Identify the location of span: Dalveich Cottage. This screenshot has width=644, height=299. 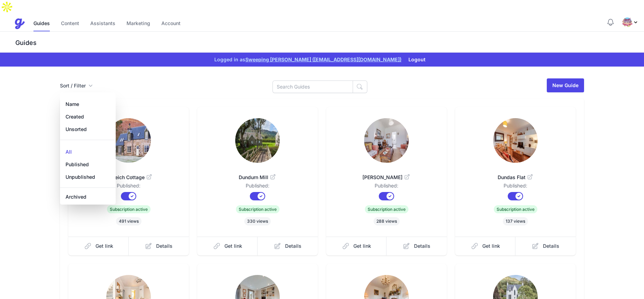
(128, 178).